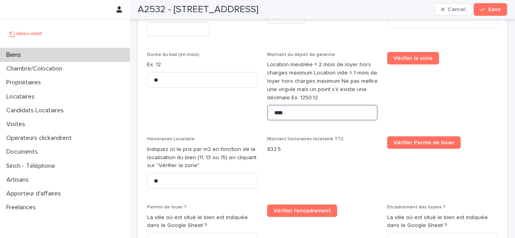  I want to click on a: Vérifier Permis de louer, so click(424, 143).